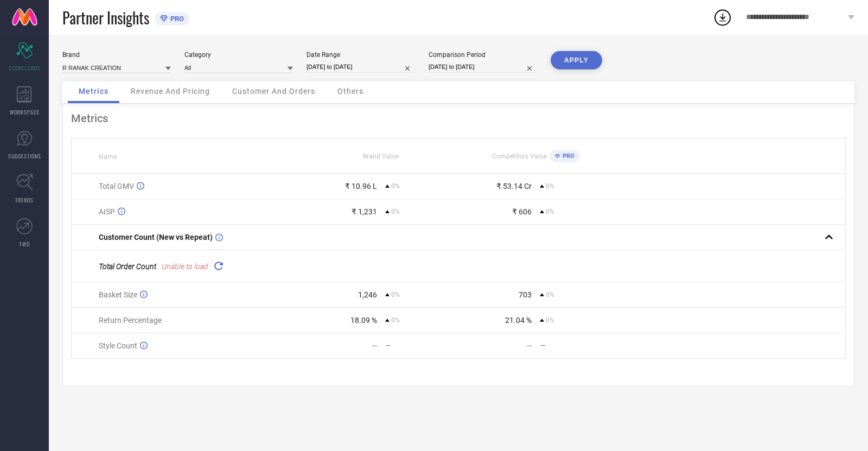 The image size is (868, 451). I want to click on span: Metrics, so click(93, 91).